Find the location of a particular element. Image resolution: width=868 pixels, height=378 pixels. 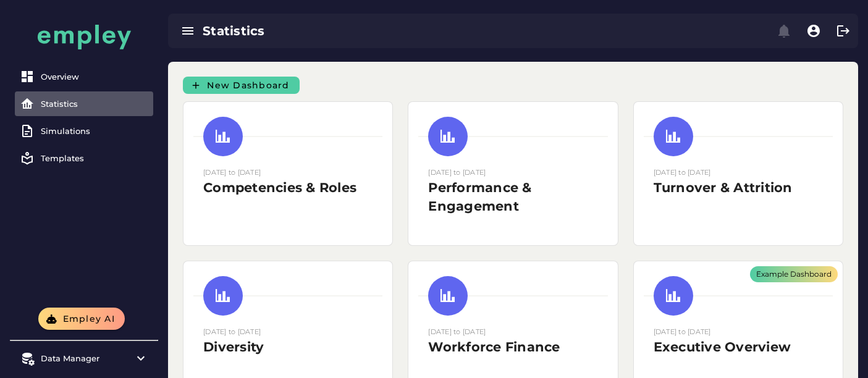

h2: Diversity is located at coordinates (288, 347).